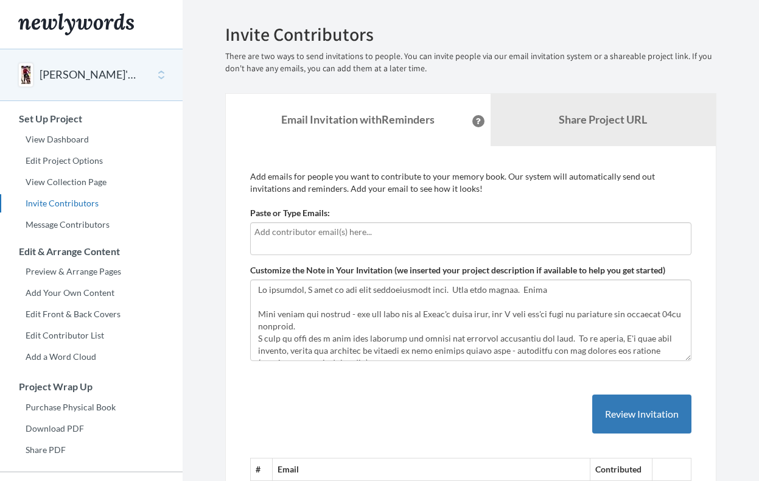  Describe the element at coordinates (358, 119) in the screenshot. I see `strong: Email Invitation with Reminders` at that location.